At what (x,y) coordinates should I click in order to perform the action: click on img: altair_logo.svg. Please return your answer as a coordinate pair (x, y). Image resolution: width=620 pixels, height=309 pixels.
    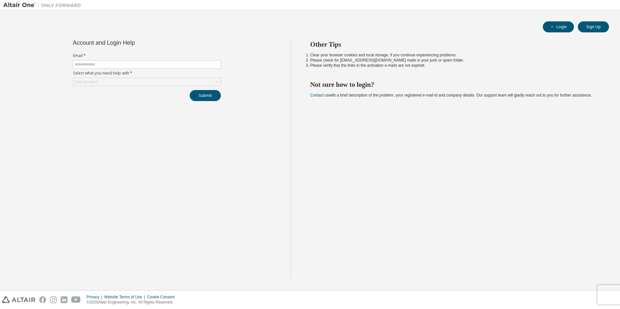
    Looking at the image, I should click on (18, 300).